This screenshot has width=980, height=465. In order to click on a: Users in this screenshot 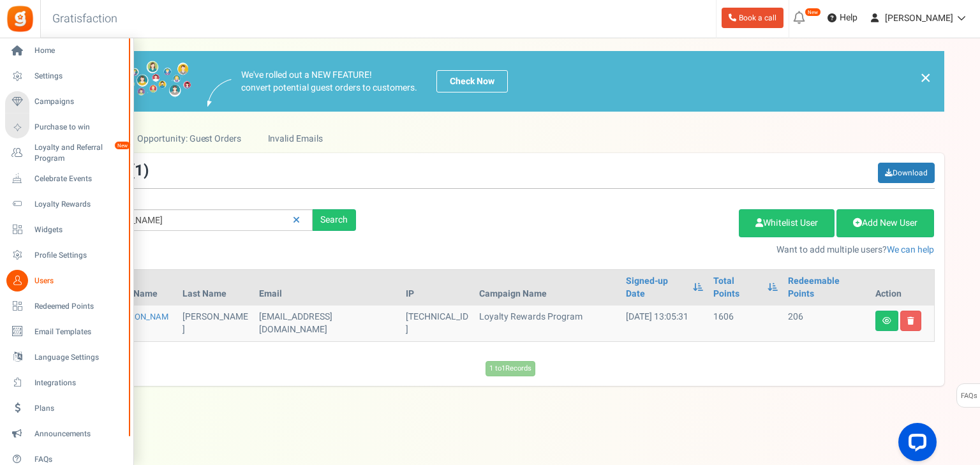, I will do `click(66, 281)`.